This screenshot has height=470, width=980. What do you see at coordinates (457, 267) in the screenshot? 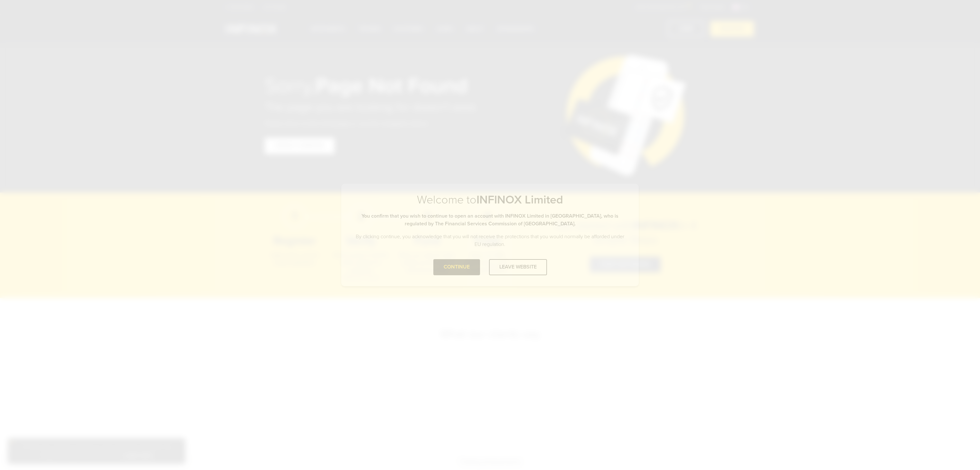
I see `div: CONTINUE` at bounding box center [457, 267].